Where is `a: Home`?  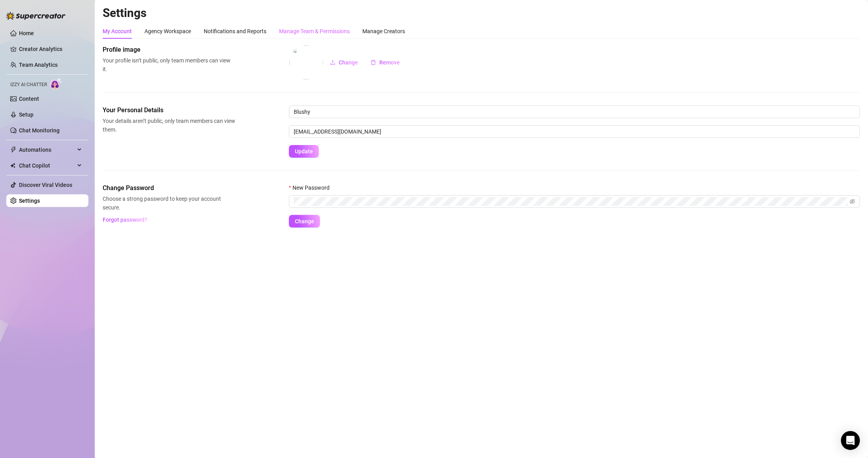
a: Home is located at coordinates (26, 33).